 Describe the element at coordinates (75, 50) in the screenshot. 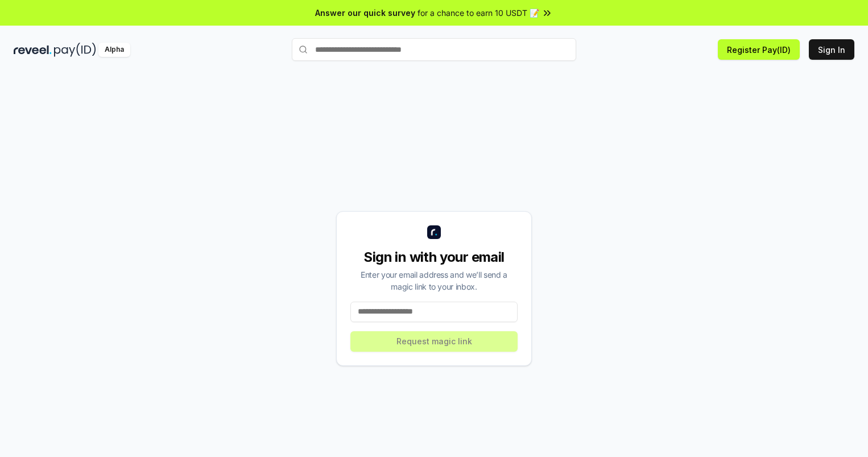

I see `img: pay_id` at that location.